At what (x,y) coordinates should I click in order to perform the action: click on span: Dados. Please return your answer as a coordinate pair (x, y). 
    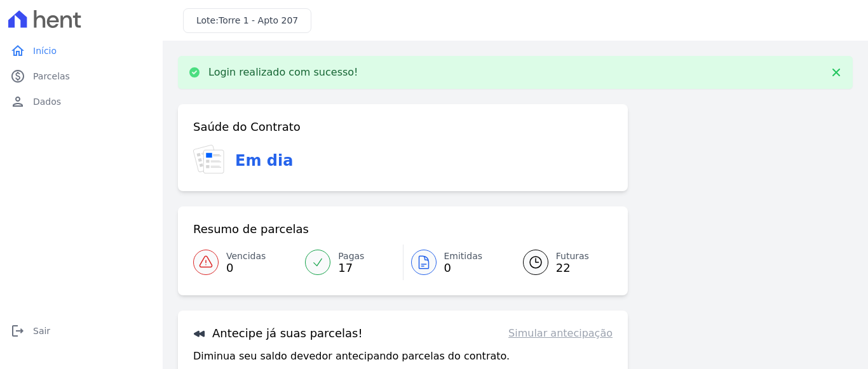
    Looking at the image, I should click on (47, 102).